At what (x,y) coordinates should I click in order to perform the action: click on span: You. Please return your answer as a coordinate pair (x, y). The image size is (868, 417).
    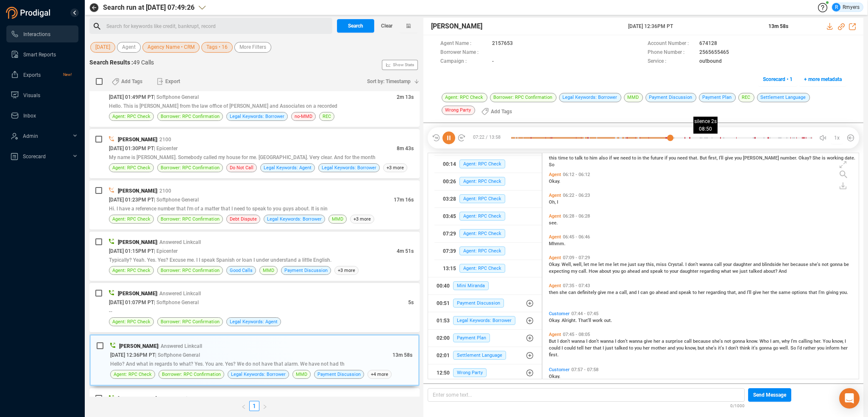
    Looking at the image, I should click on (827, 341).